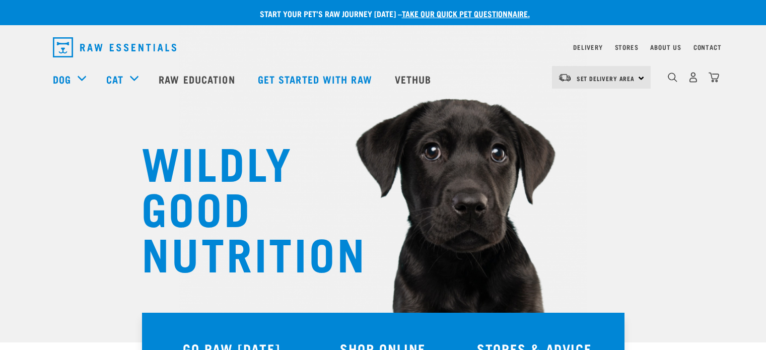 This screenshot has width=766, height=350. I want to click on a: Raw Education, so click(198, 79).